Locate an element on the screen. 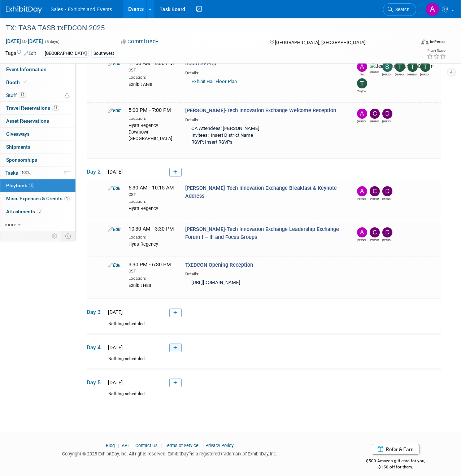 This screenshot has width=461, height=476. div: Exhibit Area is located at coordinates (151, 84).